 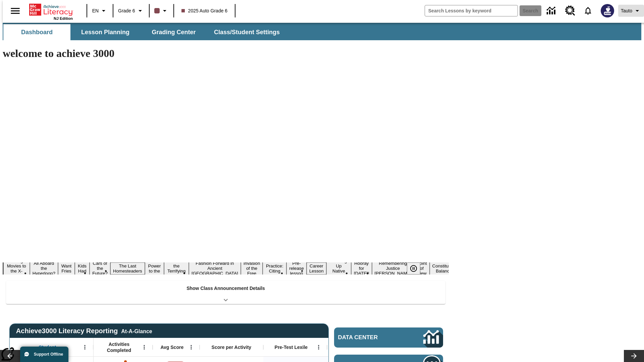 What do you see at coordinates (48, 354) in the screenshot?
I see `span: Support Offline` at bounding box center [48, 354].